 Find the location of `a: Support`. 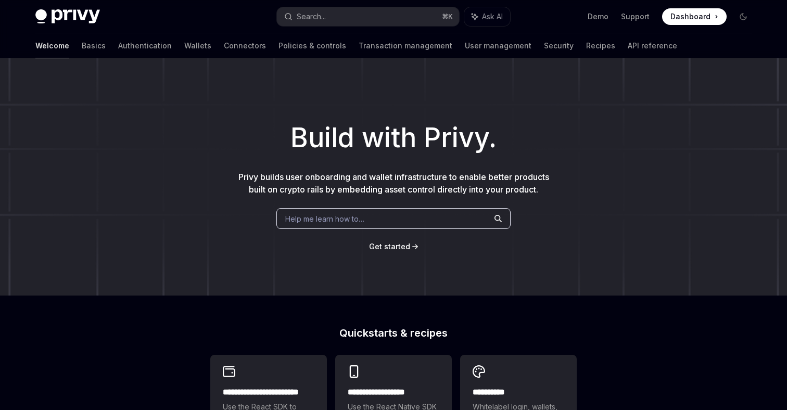

a: Support is located at coordinates (635, 17).